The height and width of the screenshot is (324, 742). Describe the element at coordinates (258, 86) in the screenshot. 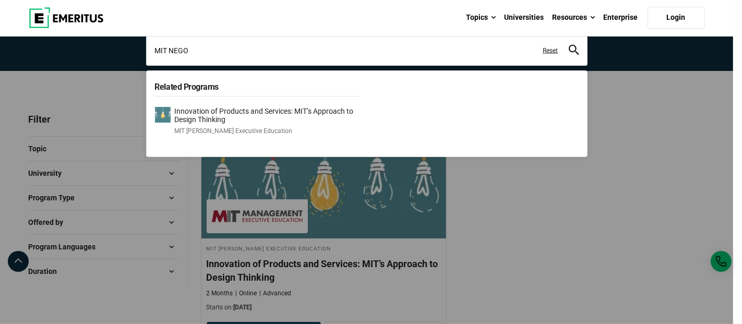

I see `h5: Related Programs` at that location.